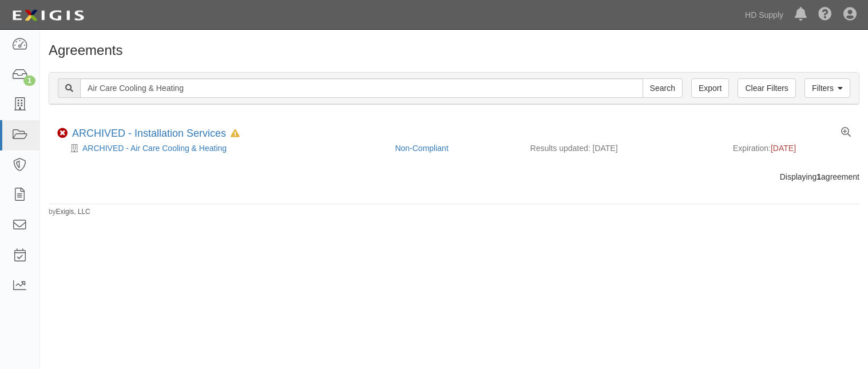  I want to click on a: ARCHIVED - Air Care Cooling & Heating, so click(155, 148).